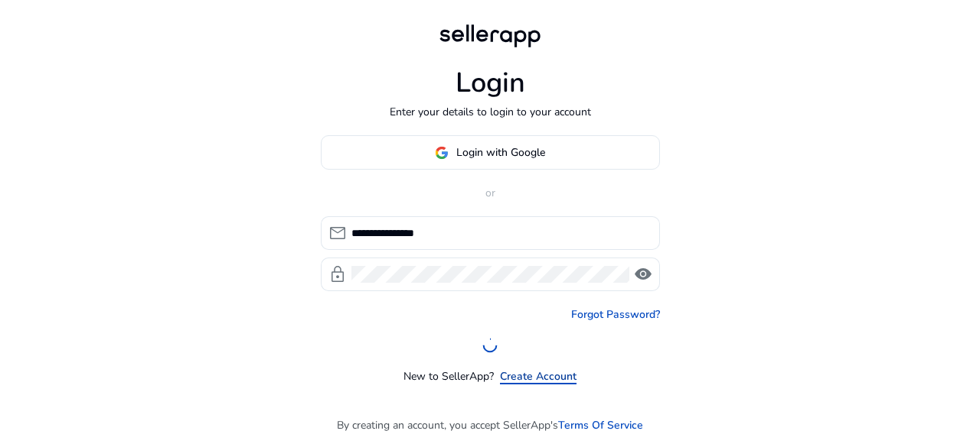 The height and width of the screenshot is (447, 980). Describe the element at coordinates (448, 376) in the screenshot. I see `p: New to SellerApp?` at that location.